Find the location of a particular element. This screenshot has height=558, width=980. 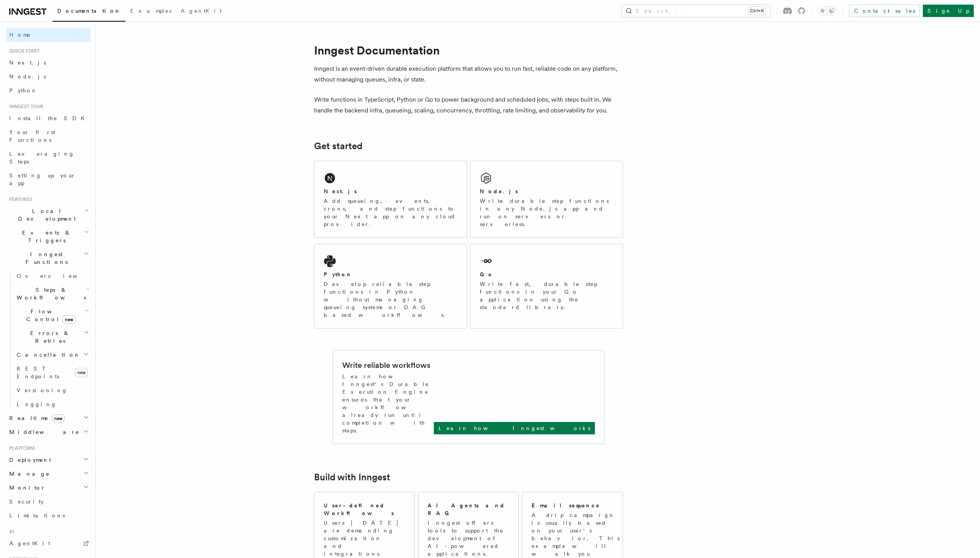

span: Realtime is located at coordinates (35, 418).